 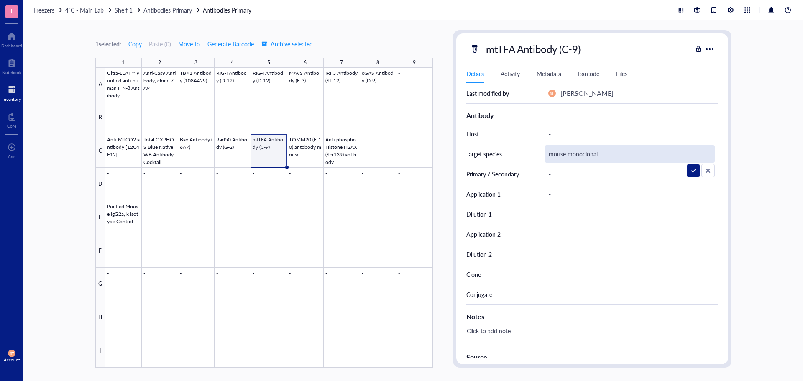 I want to click on div: 3, so click(x=196, y=63).